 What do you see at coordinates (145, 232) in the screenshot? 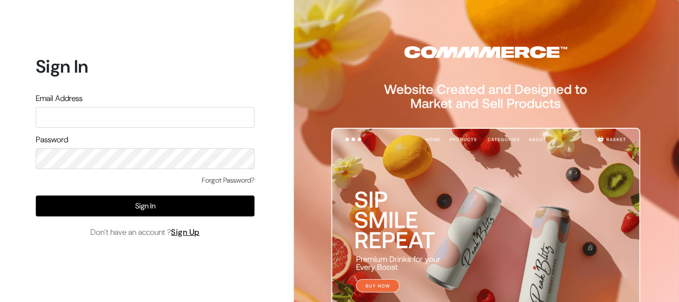
I see `span: Don’t have an account ?` at bounding box center [145, 232].